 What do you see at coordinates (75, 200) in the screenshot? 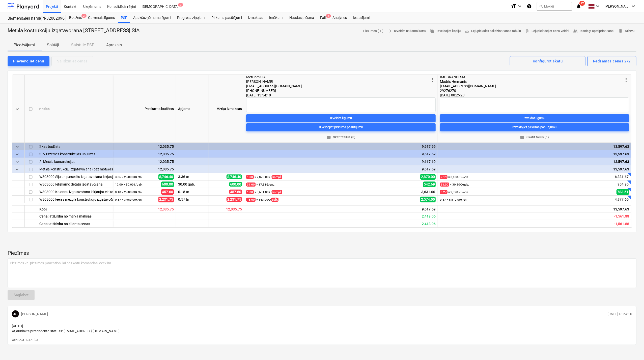
I see `div: W303000 Ieejas mezgla konstrukciju izgatavošana iekļaujot cinkošanu un krāsošanu atbilstoši speci...` at bounding box center [75, 200].